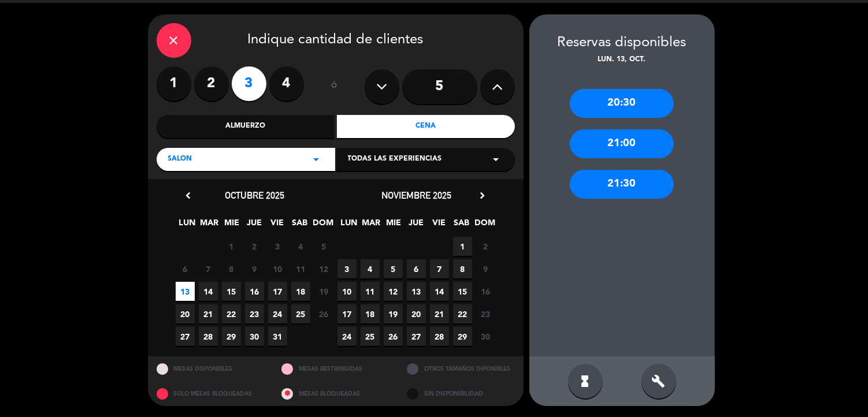 This screenshot has width=868, height=417. Describe the element at coordinates (231, 314) in the screenshot. I see `span: 22` at that location.